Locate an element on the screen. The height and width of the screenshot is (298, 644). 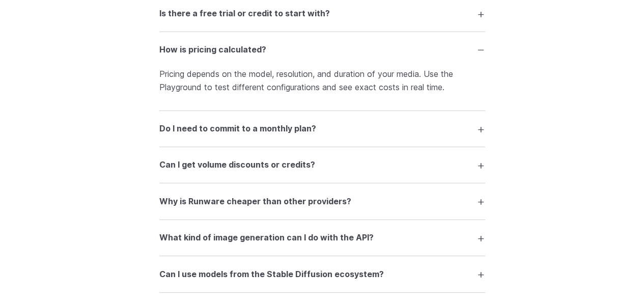
h3: How is pricing calculated? is located at coordinates (213, 50).